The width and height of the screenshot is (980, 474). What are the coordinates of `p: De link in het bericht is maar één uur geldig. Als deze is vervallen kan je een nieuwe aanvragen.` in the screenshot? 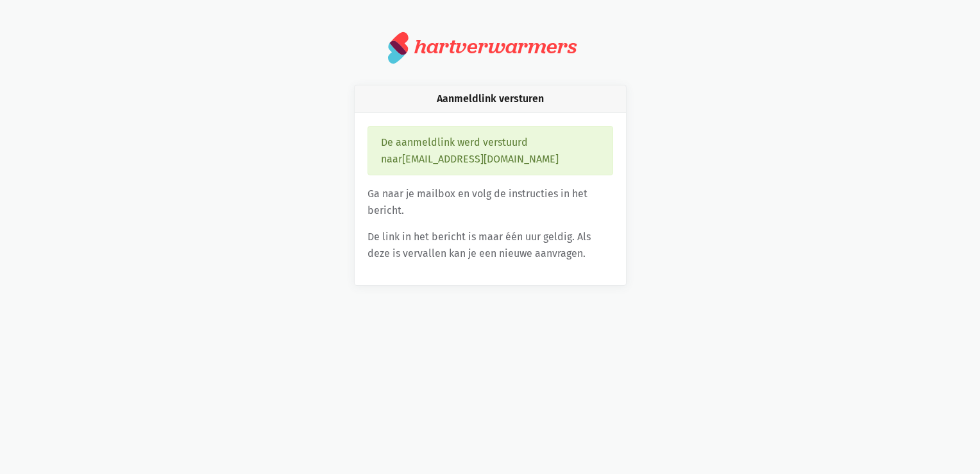 It's located at (490, 244).